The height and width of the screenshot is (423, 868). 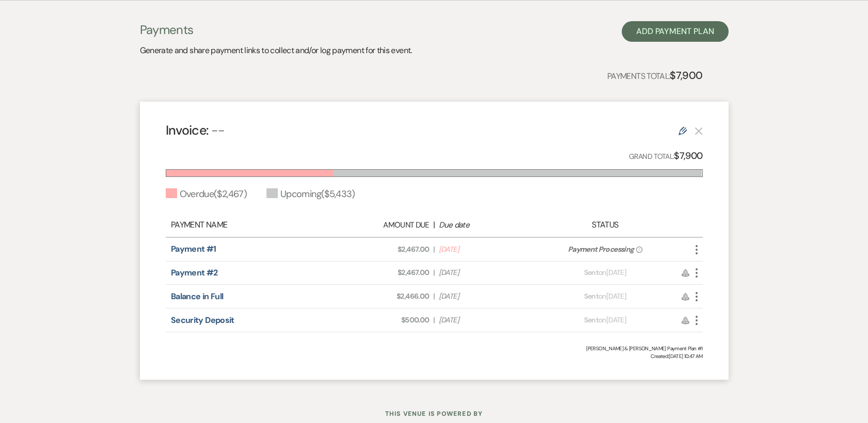 I want to click on p: Grand Total:, so click(x=666, y=156).